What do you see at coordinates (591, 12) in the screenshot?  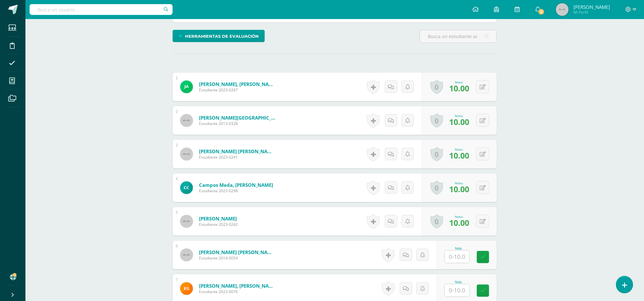 I see `span: Mi Perfil` at bounding box center [591, 12].